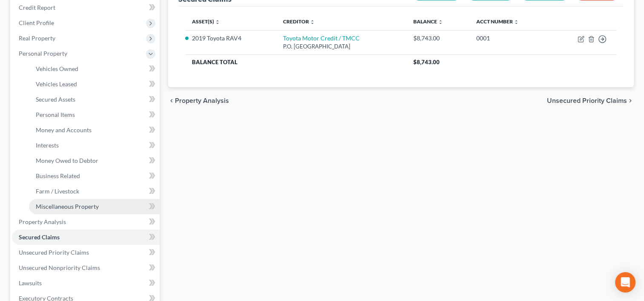  What do you see at coordinates (86, 283) in the screenshot?
I see `a: Lawsuits` at bounding box center [86, 283].